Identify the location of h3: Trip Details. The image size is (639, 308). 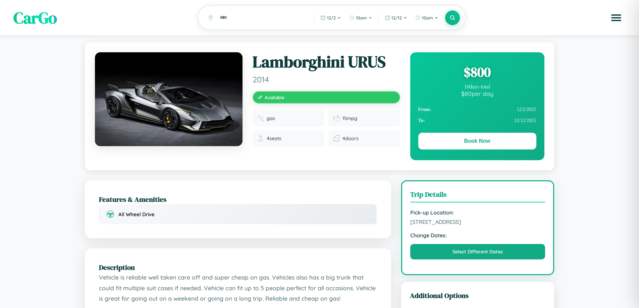
(478, 196).